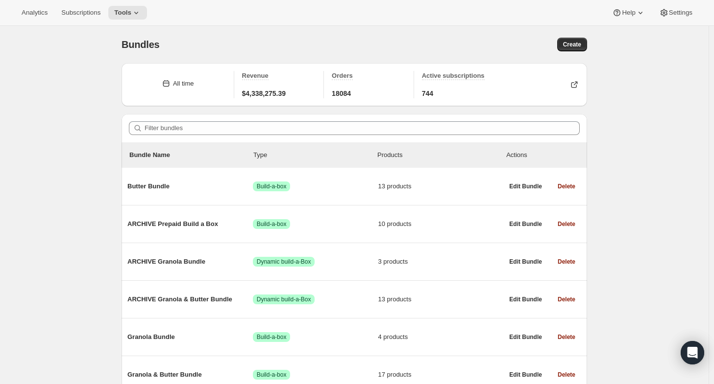  Describe the element at coordinates (628, 13) in the screenshot. I see `span: Help` at that location.